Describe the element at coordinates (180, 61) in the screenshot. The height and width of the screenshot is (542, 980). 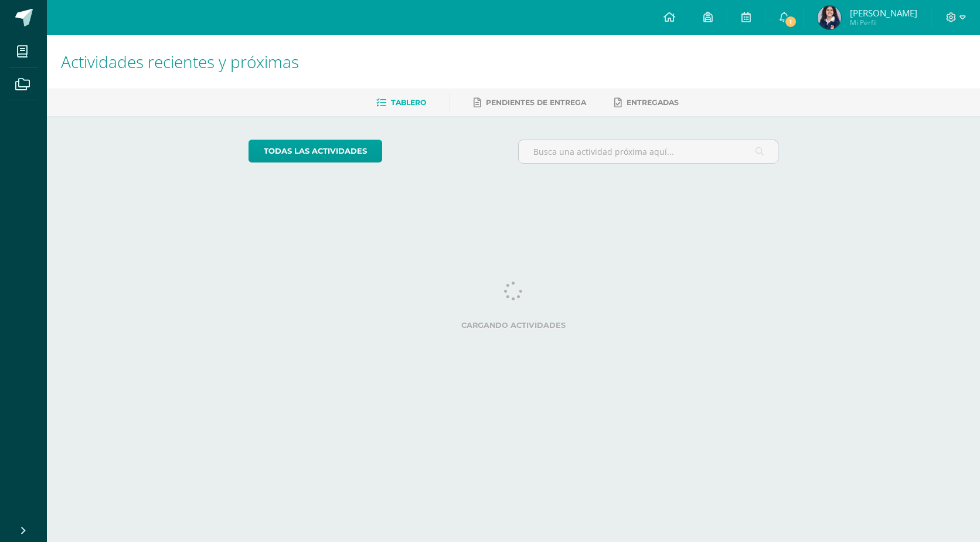
I see `span: Actividades recientes y próximas` at that location.